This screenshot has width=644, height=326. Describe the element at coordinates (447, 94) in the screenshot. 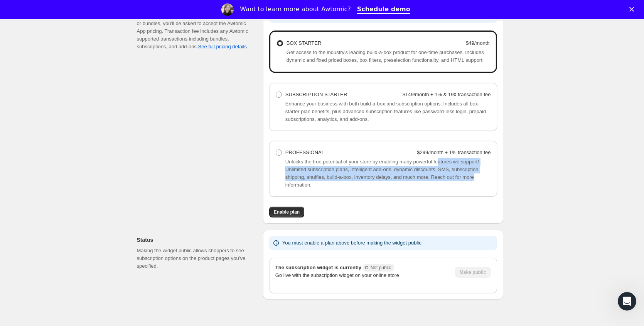

I see `strong: $149/month + 1% & 19¢ transaction fee` at that location.